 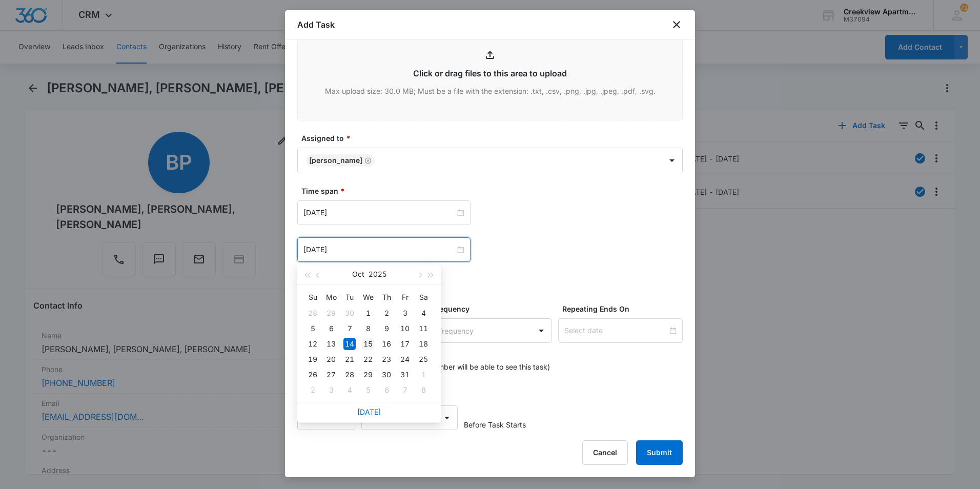 What do you see at coordinates (349, 298) in the screenshot?
I see `th: Tu` at bounding box center [349, 298].